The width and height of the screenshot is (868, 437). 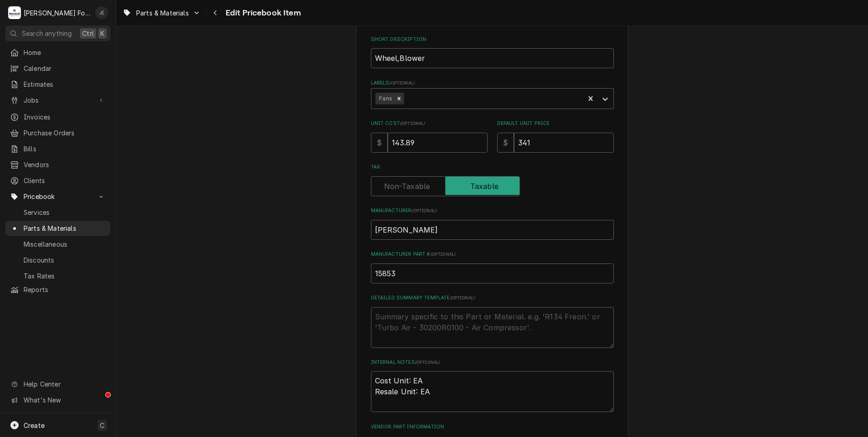 I want to click on label: Internal Notes, so click(x=492, y=362).